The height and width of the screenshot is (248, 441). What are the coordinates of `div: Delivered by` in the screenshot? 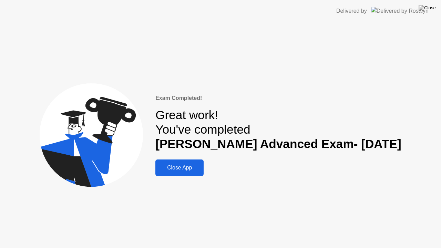 It's located at (351, 11).